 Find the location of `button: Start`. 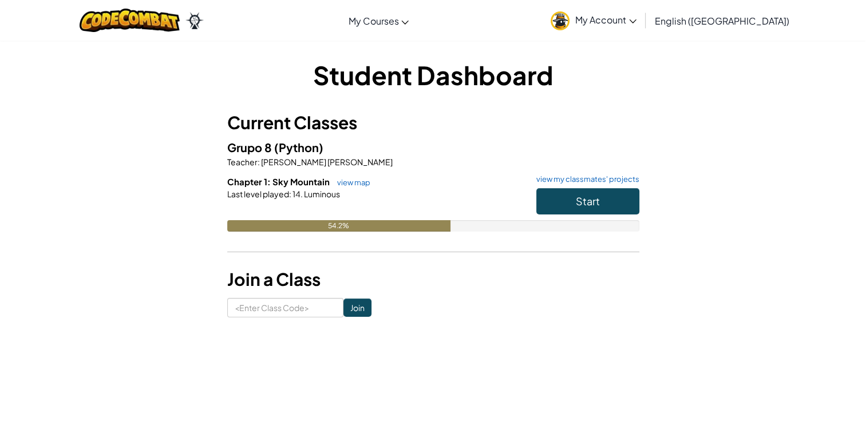

button: Start is located at coordinates (588, 202).